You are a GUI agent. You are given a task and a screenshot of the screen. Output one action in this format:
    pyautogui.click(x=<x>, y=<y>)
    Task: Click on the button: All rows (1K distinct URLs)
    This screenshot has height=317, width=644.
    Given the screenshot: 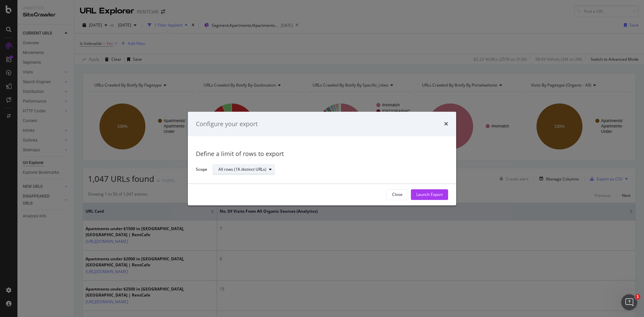 What is the action you would take?
    pyautogui.click(x=243, y=170)
    